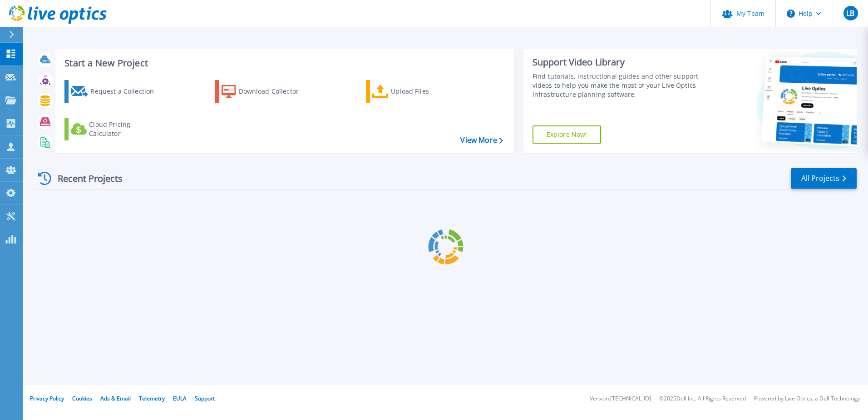 The image size is (868, 420). I want to click on a: Download Collector, so click(265, 91).